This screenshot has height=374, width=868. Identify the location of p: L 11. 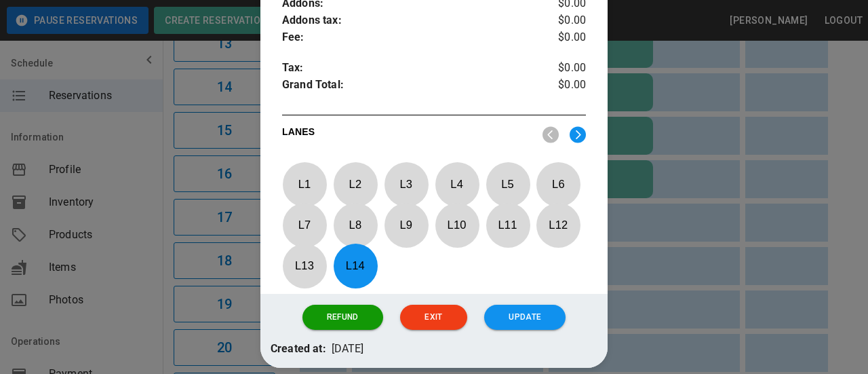
(508, 224).